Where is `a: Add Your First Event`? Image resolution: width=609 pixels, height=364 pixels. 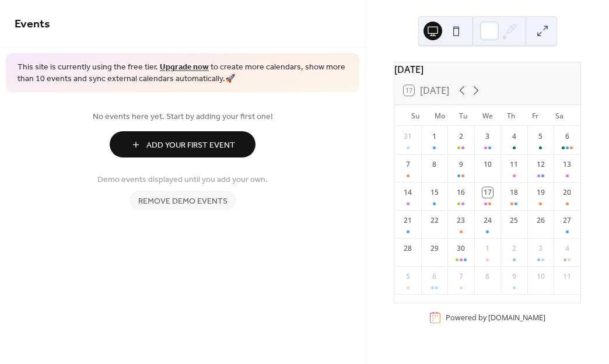
a: Add Your First Event is located at coordinates (183, 144).